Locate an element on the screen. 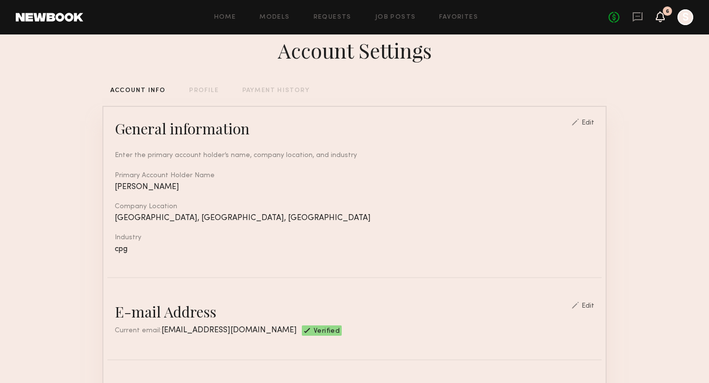 Image resolution: width=709 pixels, height=383 pixels. a: Requests is located at coordinates (332, 17).